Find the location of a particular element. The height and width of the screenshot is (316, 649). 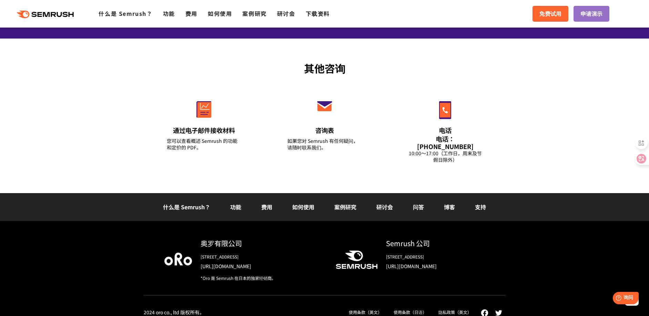

font: 问答 is located at coordinates (418, 207).